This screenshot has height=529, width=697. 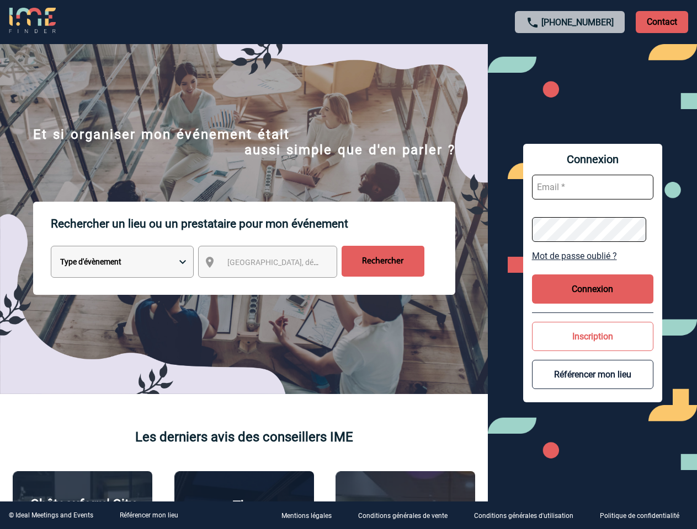 I want to click on p: Conditions générales d'utilisation, so click(x=523, y=517).